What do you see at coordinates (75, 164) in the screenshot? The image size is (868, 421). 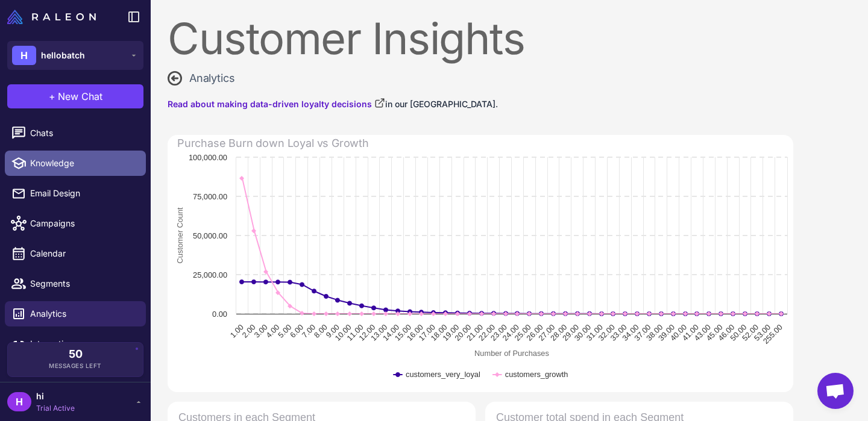 I see `a: Knowledge` at bounding box center [75, 164].